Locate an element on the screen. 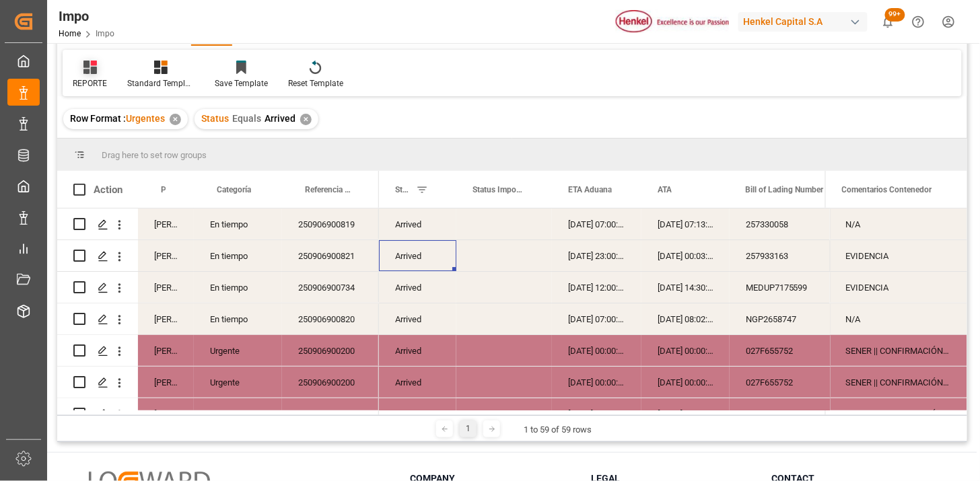  button: Henkel Capital S.A is located at coordinates (806, 22).